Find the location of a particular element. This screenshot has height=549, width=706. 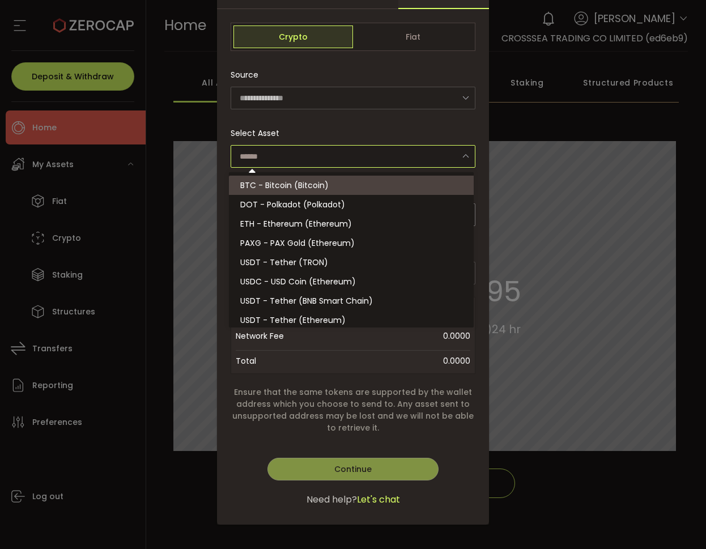

span: USDT - Tether (Ethereum) is located at coordinates (293, 320).